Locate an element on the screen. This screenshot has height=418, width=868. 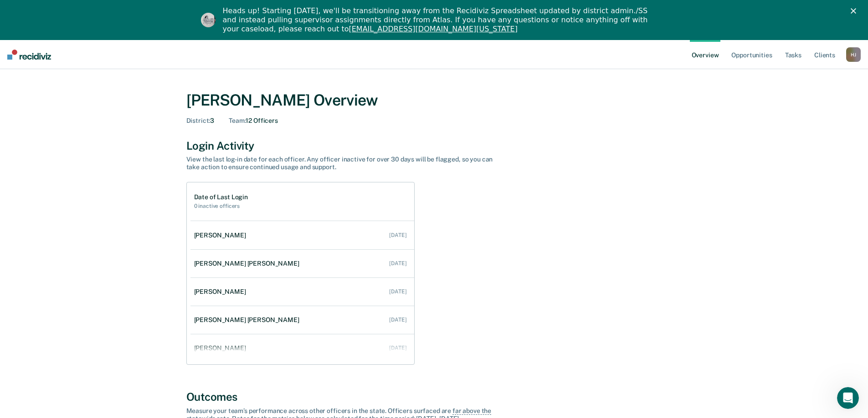
div: H J is located at coordinates (853, 54).